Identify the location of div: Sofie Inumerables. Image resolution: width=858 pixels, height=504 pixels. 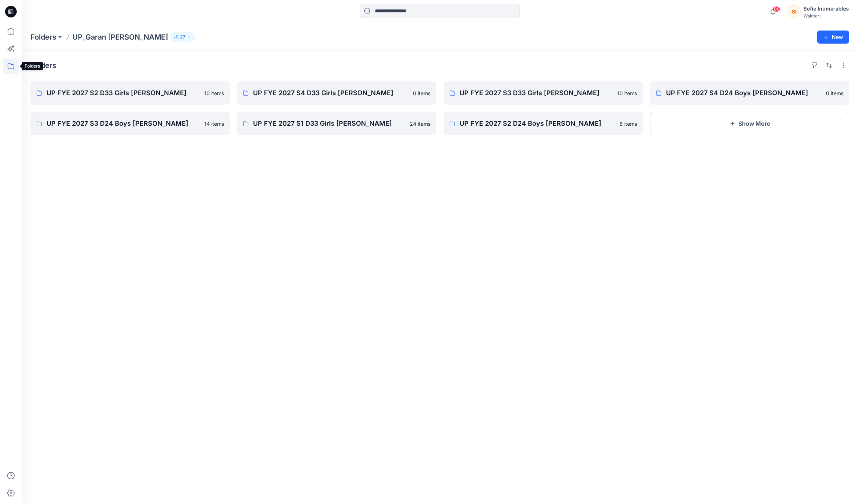
(826, 9).